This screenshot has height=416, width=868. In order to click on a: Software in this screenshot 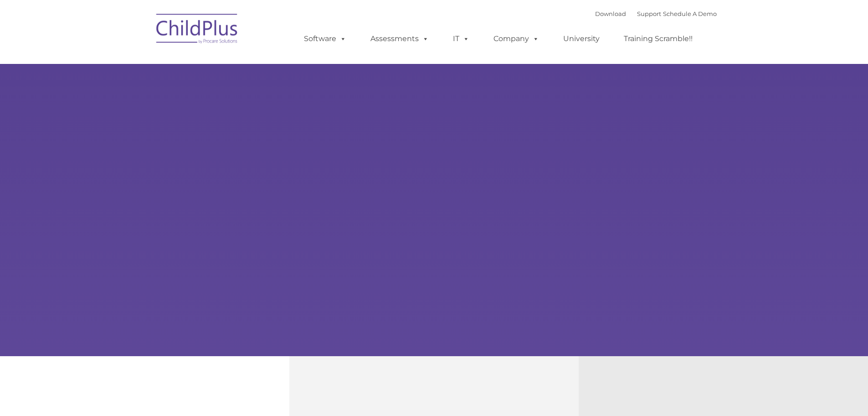, I will do `click(325, 39)`.